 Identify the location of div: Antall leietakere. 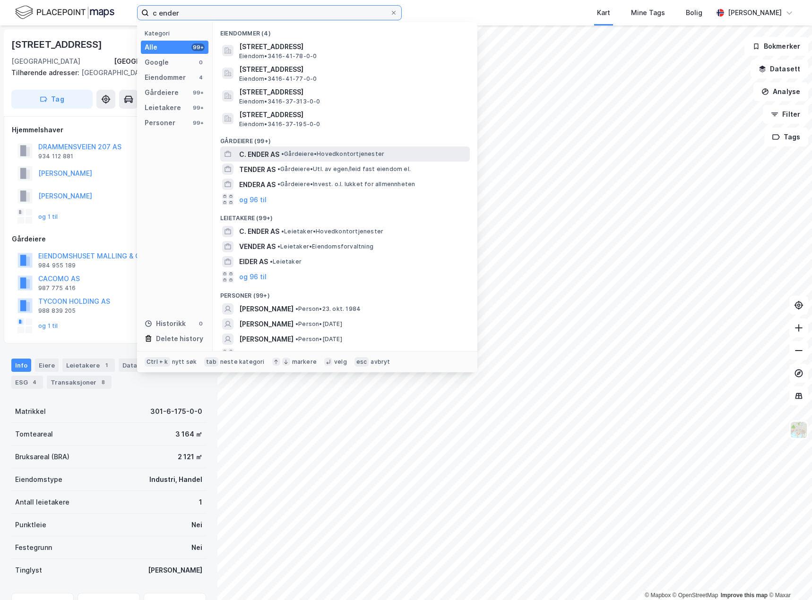
(42, 502).